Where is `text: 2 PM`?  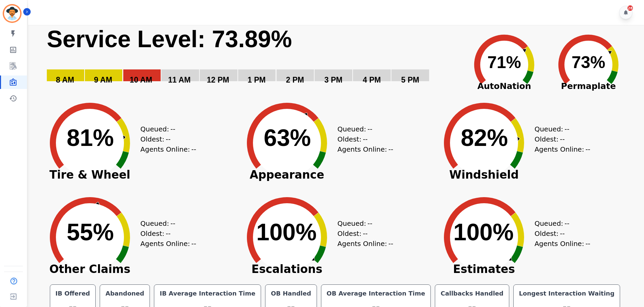
text: 2 PM is located at coordinates (295, 80).